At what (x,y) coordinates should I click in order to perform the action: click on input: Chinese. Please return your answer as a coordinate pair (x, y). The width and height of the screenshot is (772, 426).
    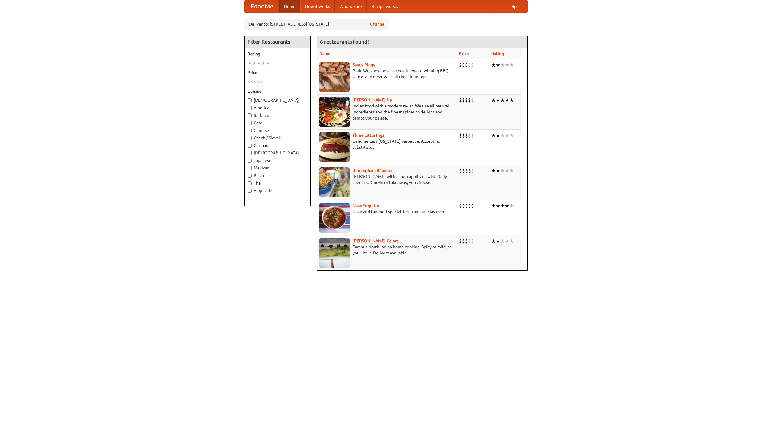
    Looking at the image, I should click on (249, 130).